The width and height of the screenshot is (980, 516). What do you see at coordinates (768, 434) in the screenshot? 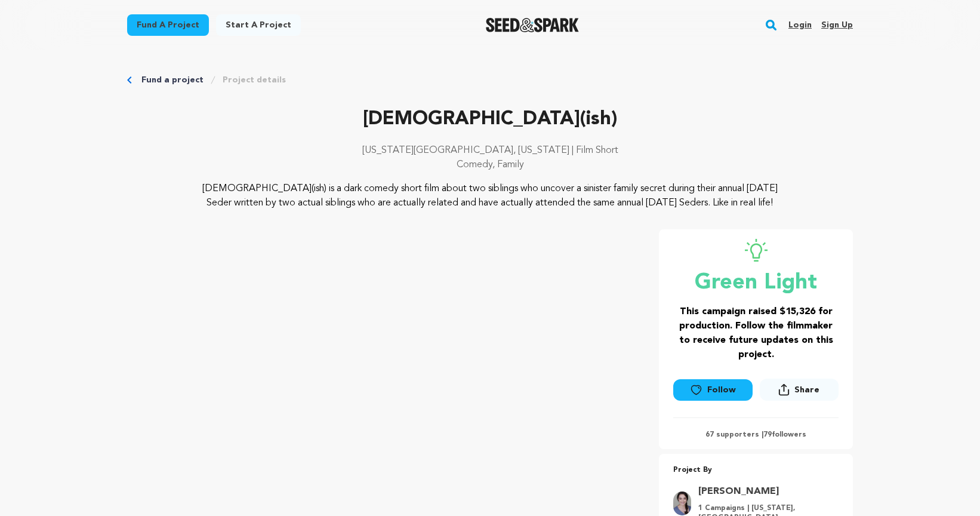
I see `span: 79` at bounding box center [768, 434].